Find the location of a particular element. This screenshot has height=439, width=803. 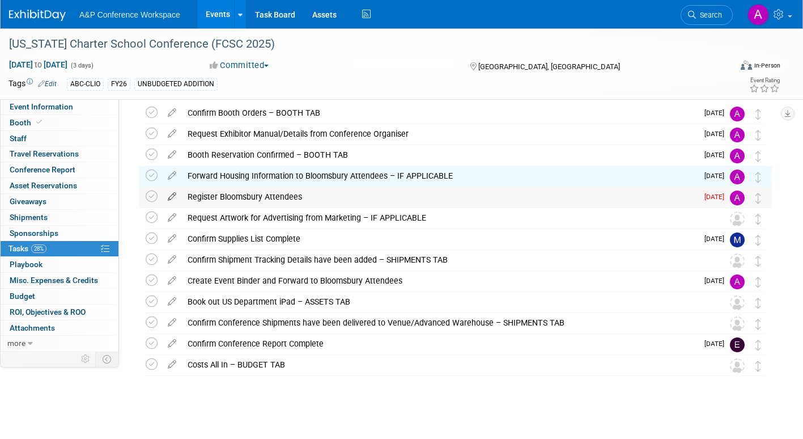

div: UNBUDGETED ADDITION is located at coordinates (176, 84).